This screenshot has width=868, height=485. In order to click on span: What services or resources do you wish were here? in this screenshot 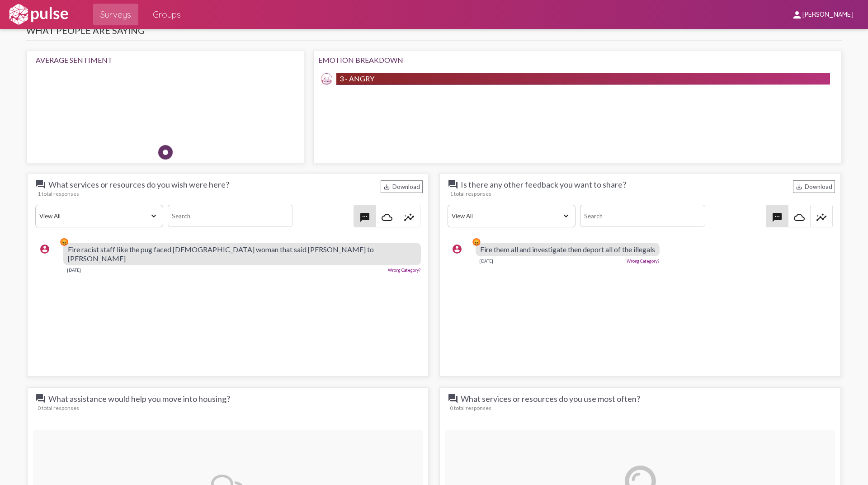, I will do `click(132, 184)`.